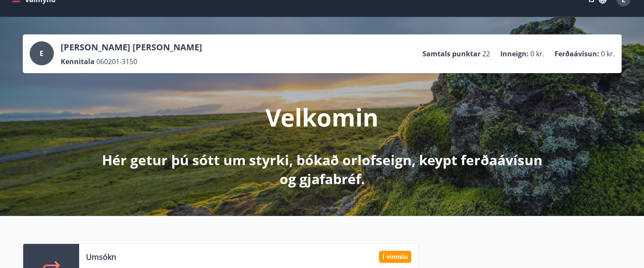 Image resolution: width=644 pixels, height=268 pixels. What do you see at coordinates (101, 257) in the screenshot?
I see `p: Umsókn` at bounding box center [101, 257].